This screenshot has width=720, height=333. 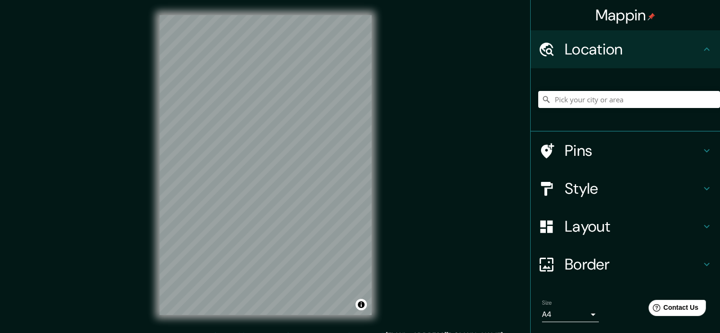 I want to click on h4: Style, so click(x=633, y=188).